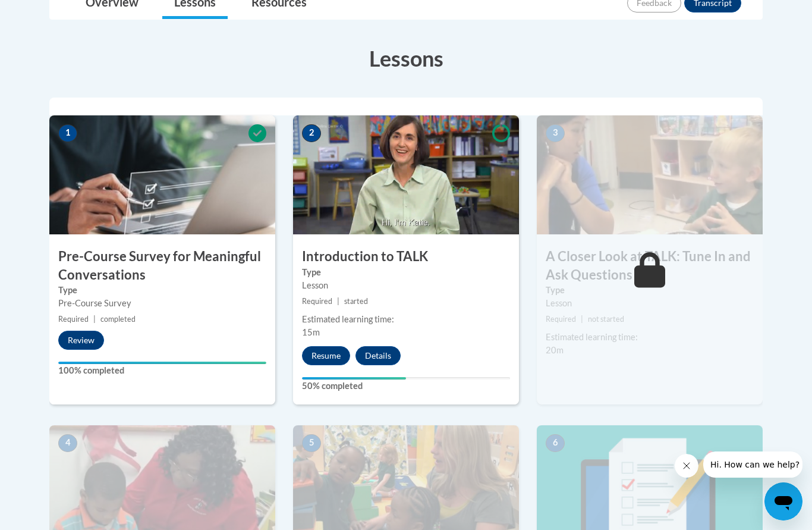  I want to click on h3: Lessons, so click(406, 58).